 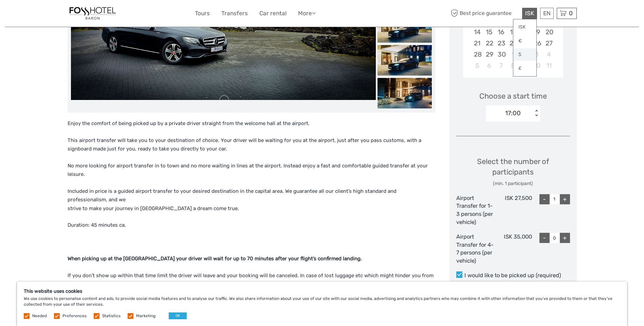 I want to click on img: 71aa0f482582449abdb268dcf9e3cf8a_slider_thumbnail.jpeg, so click(x=405, y=93).